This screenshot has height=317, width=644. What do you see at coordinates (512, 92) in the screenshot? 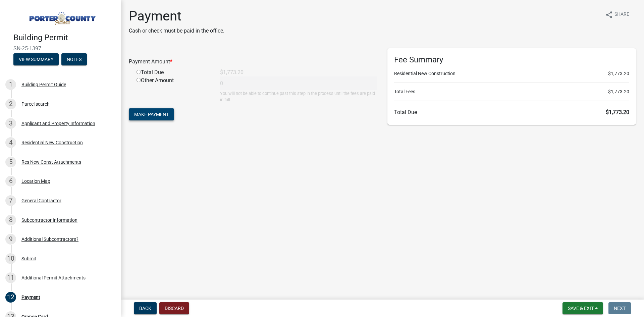
I see `li: Total Fees` at bounding box center [512, 92].